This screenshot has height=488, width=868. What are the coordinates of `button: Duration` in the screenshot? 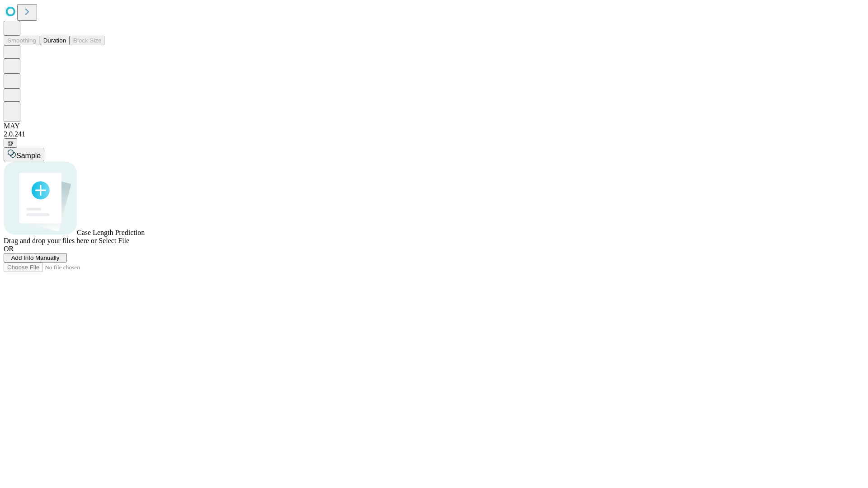 It's located at (55, 40).